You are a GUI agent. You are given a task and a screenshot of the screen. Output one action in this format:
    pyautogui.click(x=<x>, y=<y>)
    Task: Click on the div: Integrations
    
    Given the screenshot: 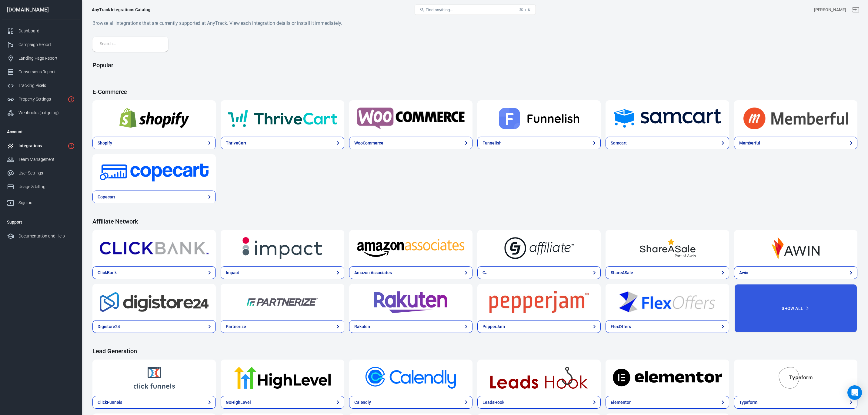 What is the action you would take?
    pyautogui.click(x=42, y=146)
    